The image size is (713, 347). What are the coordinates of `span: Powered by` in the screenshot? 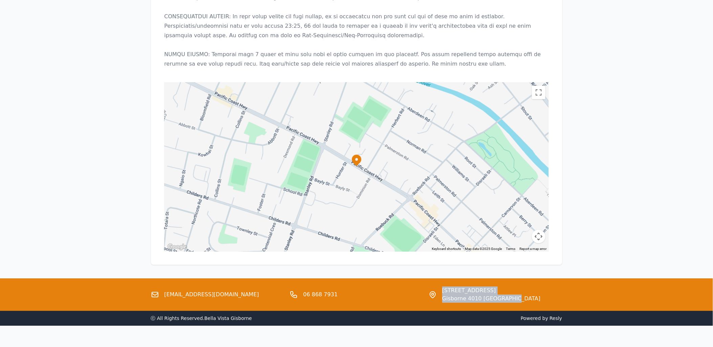 It's located at (461, 318).